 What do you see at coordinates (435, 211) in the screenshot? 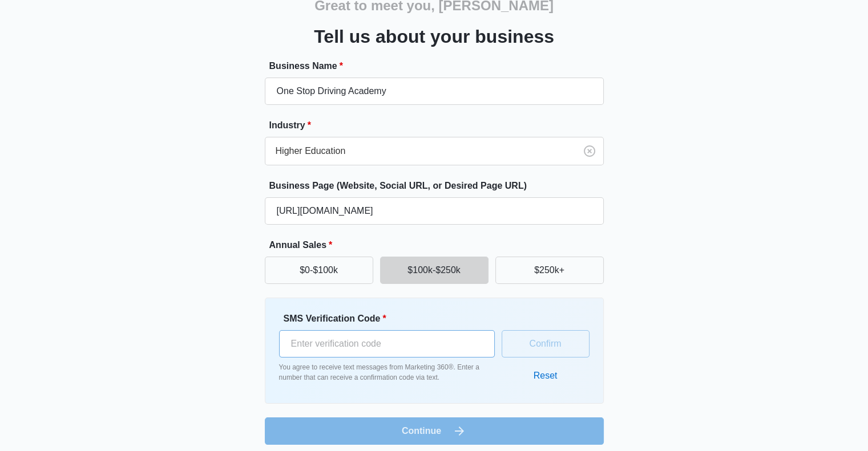
I see `input: e.g. janesplumbing.com` at bounding box center [435, 211].